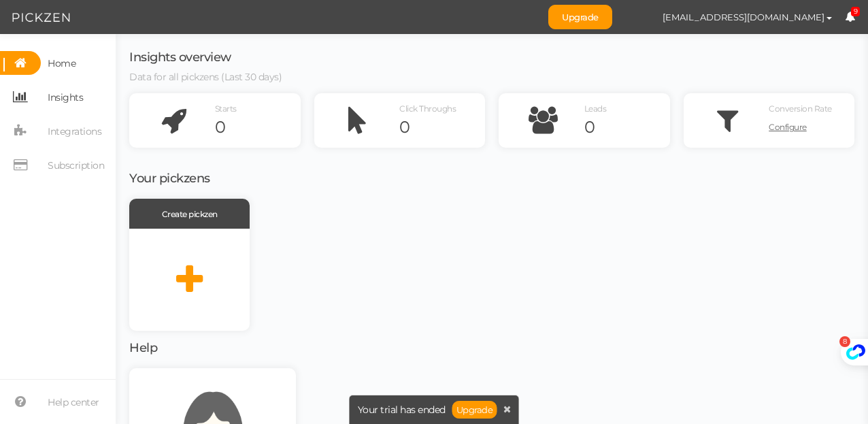  Describe the element at coordinates (427, 108) in the screenshot. I see `span: Click Throughs` at that location.